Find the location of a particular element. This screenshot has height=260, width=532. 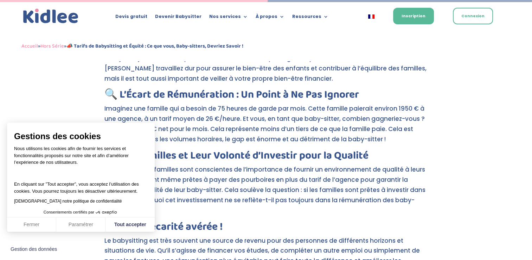

span: Gestion des données is located at coordinates (34, 249).